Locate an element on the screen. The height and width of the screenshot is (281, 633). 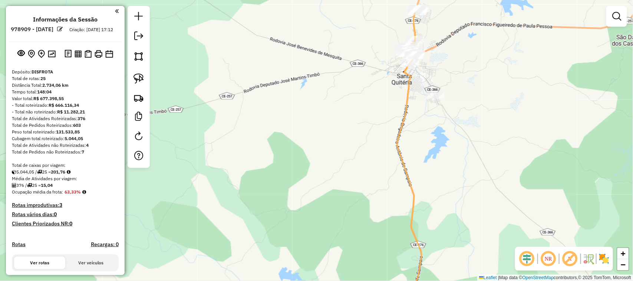
div: Valor total: is located at coordinates (65, 99).